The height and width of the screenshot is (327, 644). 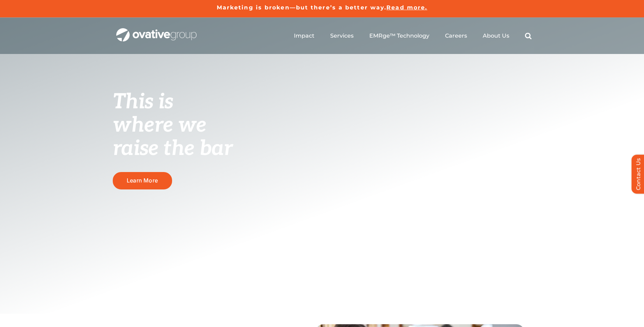 What do you see at coordinates (407, 7) in the screenshot?
I see `span: Read more.` at bounding box center [407, 7].